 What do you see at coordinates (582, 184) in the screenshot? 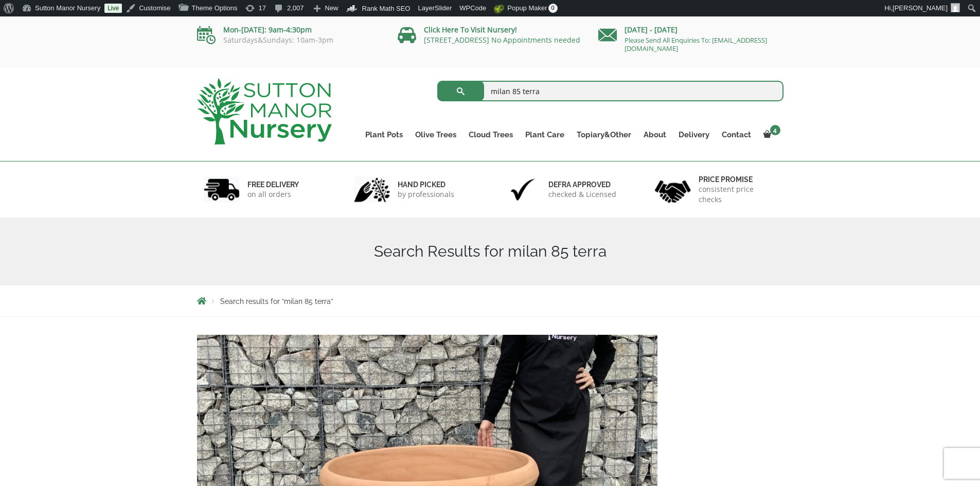
I see `h6: Defra approved` at bounding box center [582, 184].